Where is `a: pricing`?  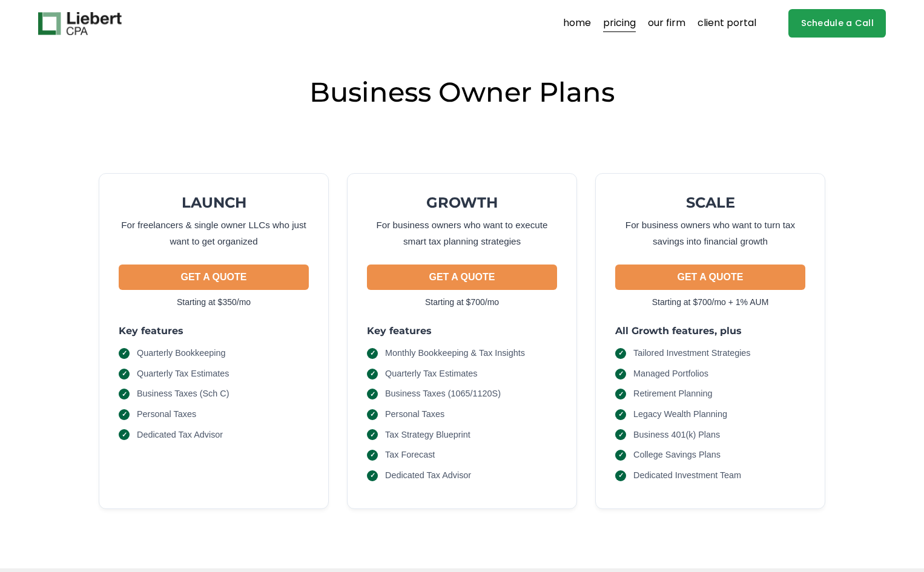
a: pricing is located at coordinates (619, 24).